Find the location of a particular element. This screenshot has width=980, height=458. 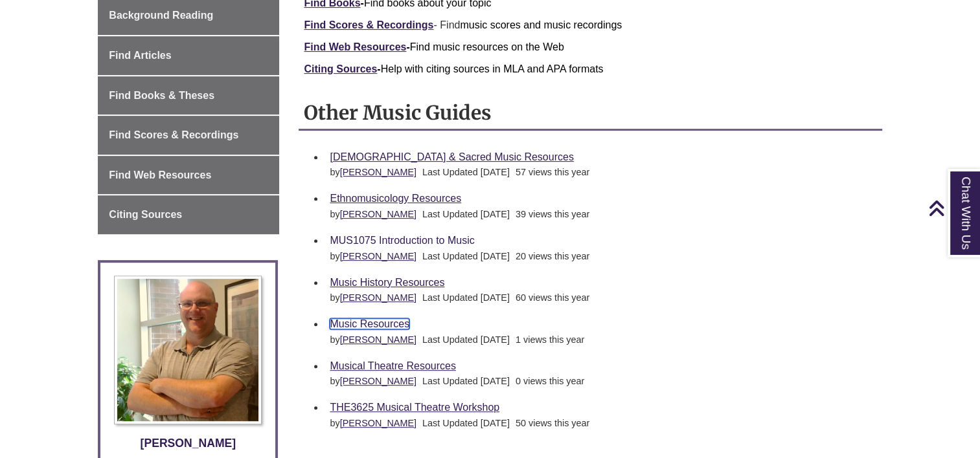

a: MUS1075 Introduction to Music is located at coordinates (402, 240).